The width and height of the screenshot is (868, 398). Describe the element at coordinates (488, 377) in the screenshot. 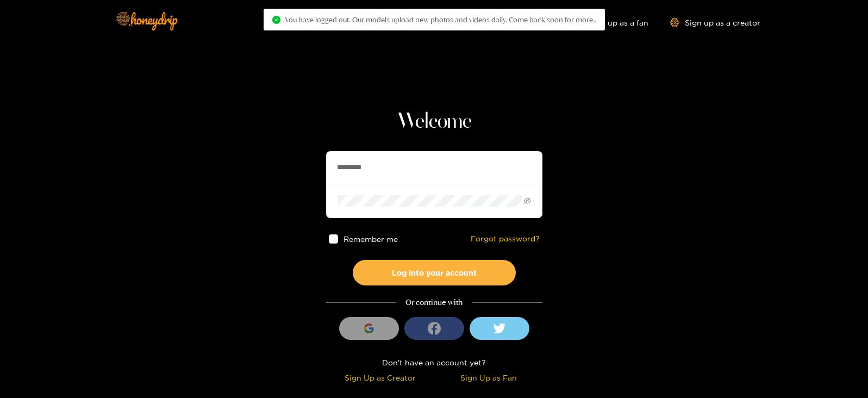

I see `div: Sign Up as Fan` at that location.